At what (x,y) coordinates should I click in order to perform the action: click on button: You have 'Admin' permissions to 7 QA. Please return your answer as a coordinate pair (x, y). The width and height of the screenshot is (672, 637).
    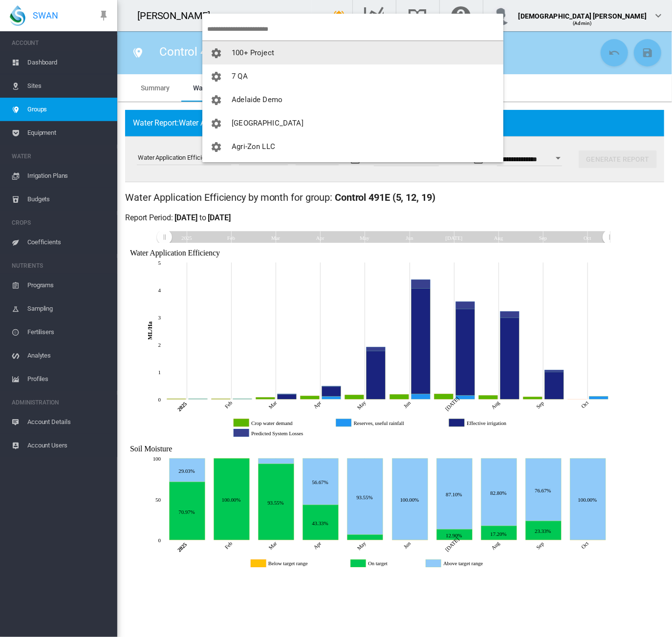
    Looking at the image, I should click on (353, 76).